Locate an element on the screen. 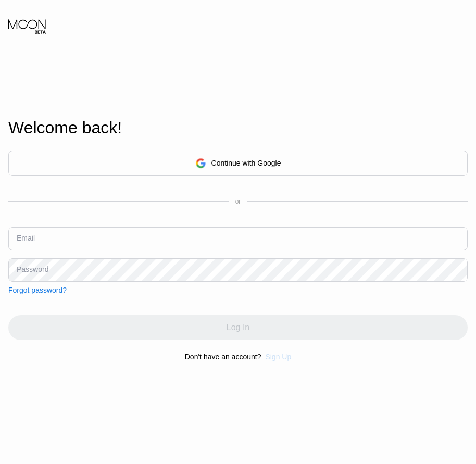 This screenshot has height=464, width=476. div: Welcome back! is located at coordinates (238, 128).